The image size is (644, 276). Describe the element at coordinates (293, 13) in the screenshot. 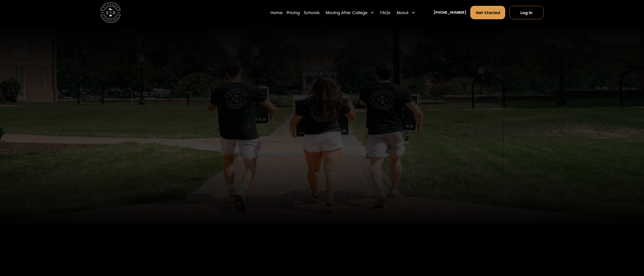

I see `a: Pricing` at that location.